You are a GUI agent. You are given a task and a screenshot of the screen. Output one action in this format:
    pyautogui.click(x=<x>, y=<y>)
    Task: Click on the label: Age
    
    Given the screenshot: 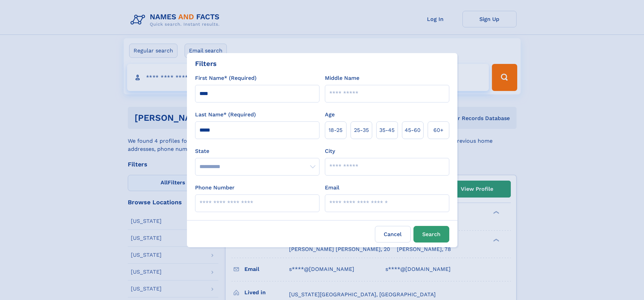 What is the action you would take?
    pyautogui.click(x=330, y=114)
    